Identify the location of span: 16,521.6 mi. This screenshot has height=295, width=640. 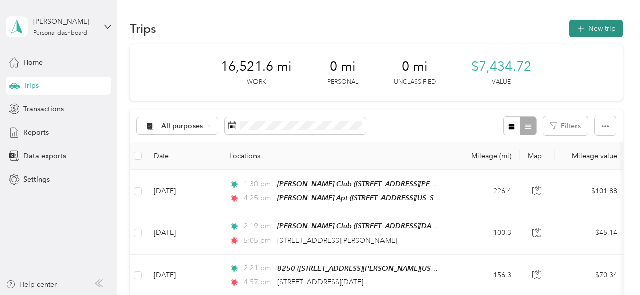
(256, 67).